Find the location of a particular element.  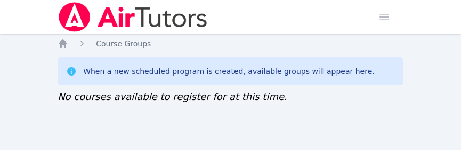

img: Air Tutors is located at coordinates (133, 17).